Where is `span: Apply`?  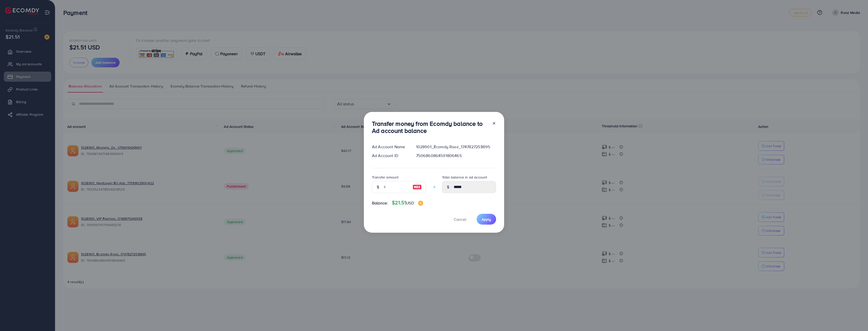
span: Apply is located at coordinates (486, 219).